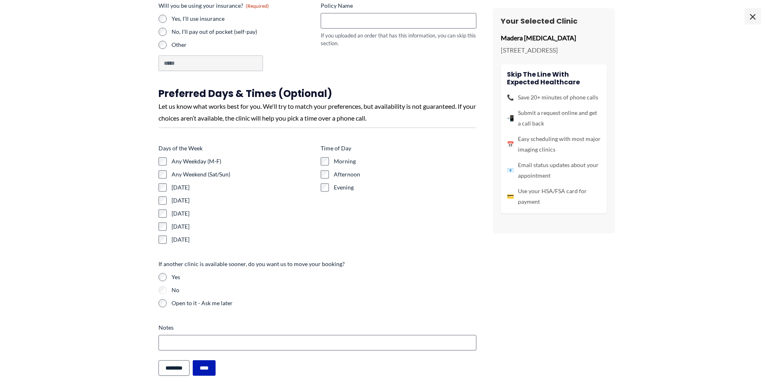  Describe the element at coordinates (243, 161) in the screenshot. I see `label: Any Weekday (M-F)` at that location.